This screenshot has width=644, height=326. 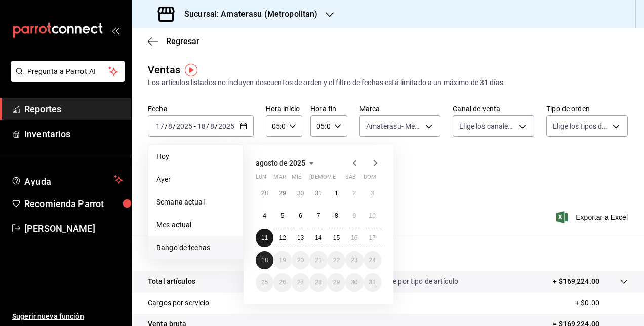 What do you see at coordinates (336, 215) in the screenshot?
I see `button: 8 de agosto de 2025` at bounding box center [336, 215].